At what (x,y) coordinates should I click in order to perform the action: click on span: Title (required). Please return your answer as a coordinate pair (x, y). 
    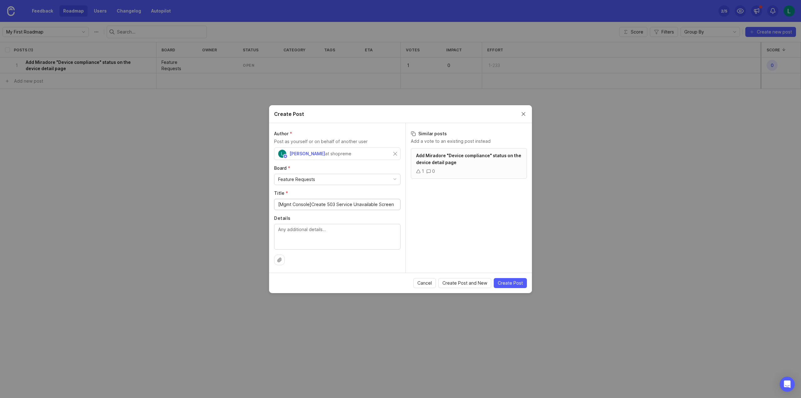
    Looking at the image, I should click on (281, 193).